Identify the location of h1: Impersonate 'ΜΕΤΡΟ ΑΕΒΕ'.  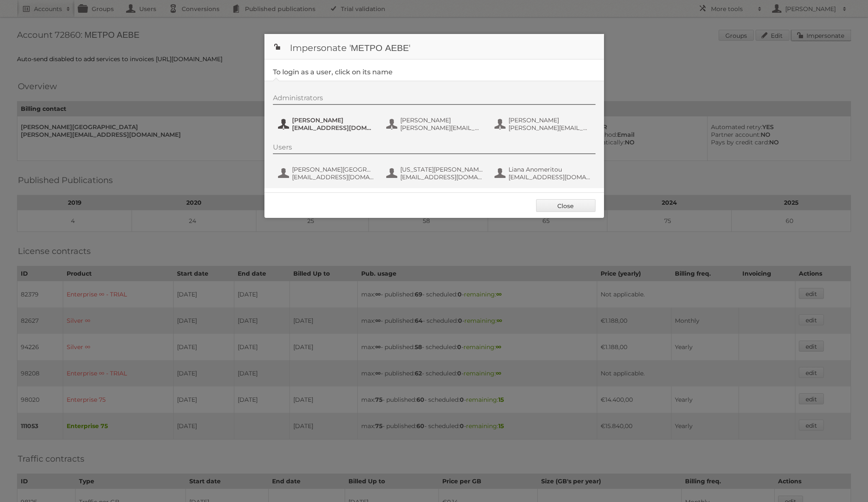
(434, 47).